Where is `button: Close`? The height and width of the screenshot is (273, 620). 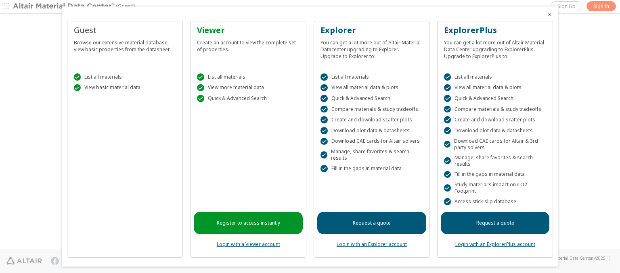
button: Close is located at coordinates (550, 15).